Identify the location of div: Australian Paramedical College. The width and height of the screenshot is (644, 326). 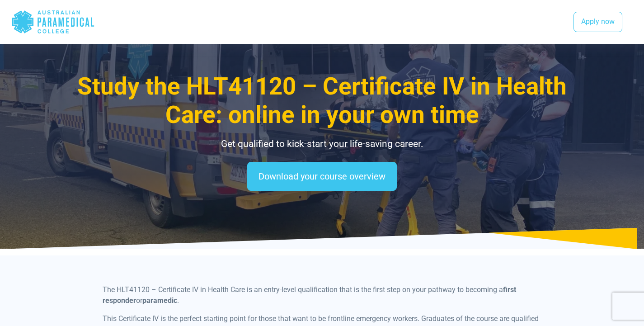
(53, 22).